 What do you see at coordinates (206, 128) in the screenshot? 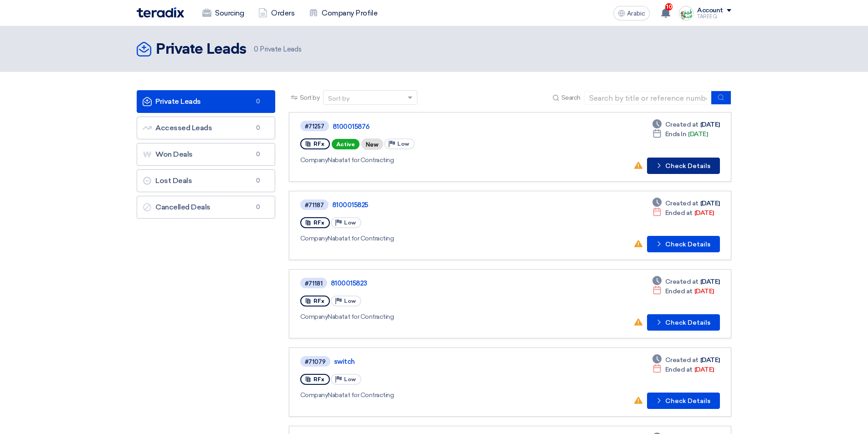
I see `a: Accessed Leads0` at bounding box center [206, 128].